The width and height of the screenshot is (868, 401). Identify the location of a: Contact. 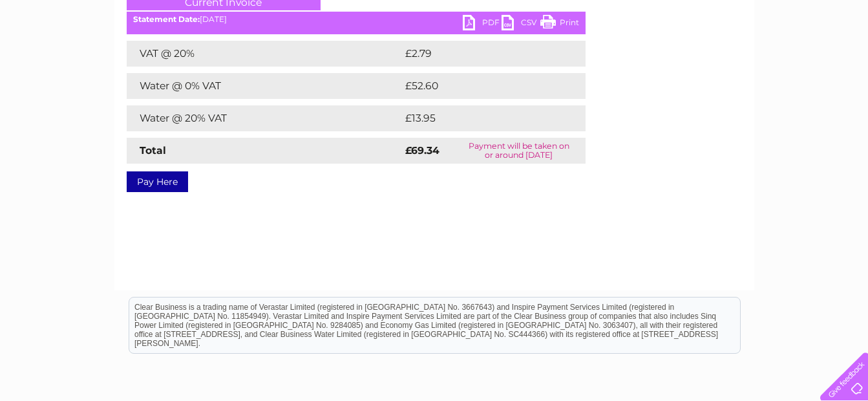
(798, 60).